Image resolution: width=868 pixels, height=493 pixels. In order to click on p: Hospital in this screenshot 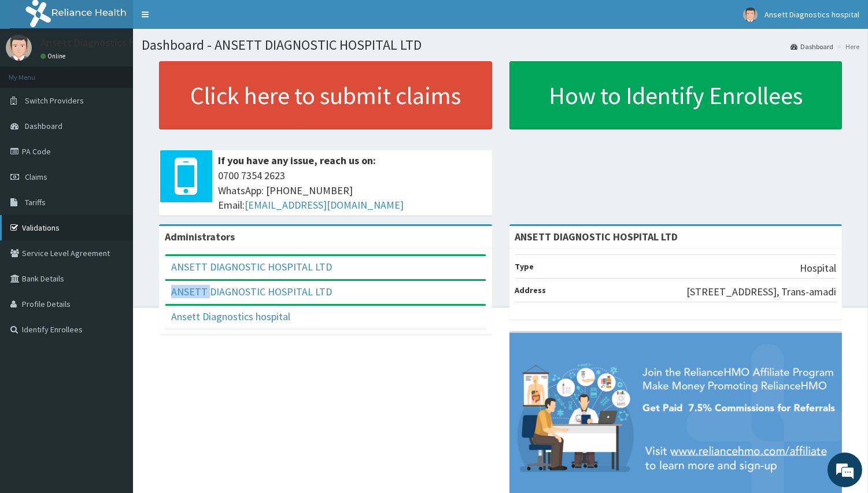, I will do `click(818, 268)`.